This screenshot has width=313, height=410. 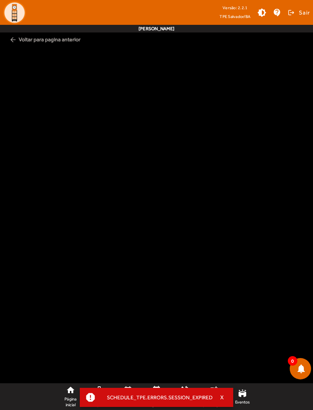 I want to click on span: Voltar para pagina anterior, so click(x=156, y=39).